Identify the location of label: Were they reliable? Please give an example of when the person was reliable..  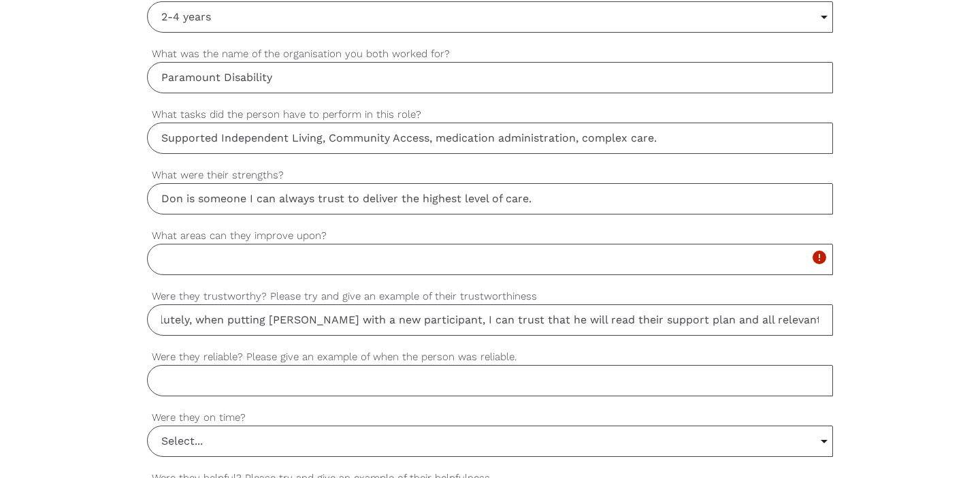
(490, 356).